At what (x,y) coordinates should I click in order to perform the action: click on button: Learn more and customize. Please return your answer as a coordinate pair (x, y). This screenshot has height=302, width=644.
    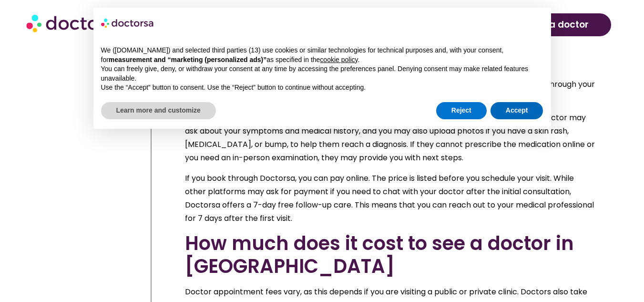
    Looking at the image, I should click on (158, 110).